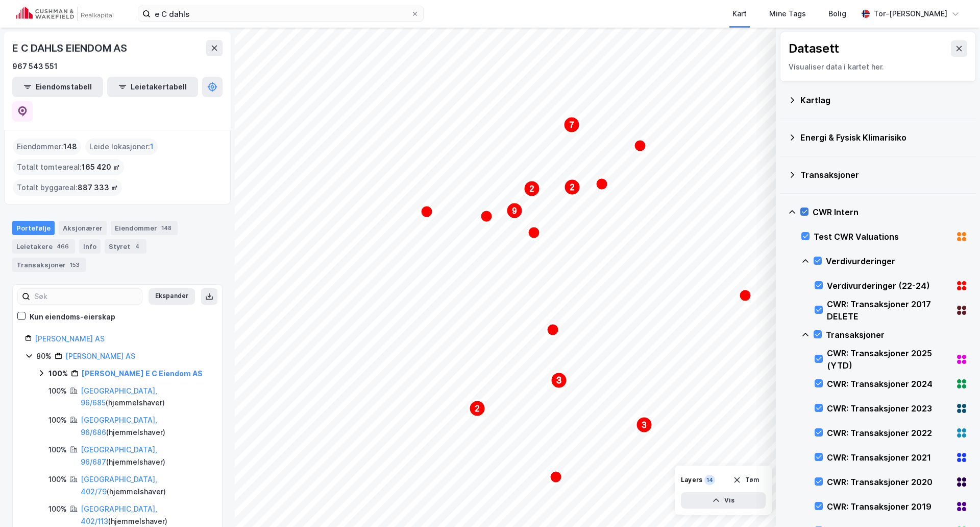  What do you see at coordinates (890, 457) in the screenshot?
I see `div: CWR: Transaksjoner 2021` at bounding box center [890, 457].